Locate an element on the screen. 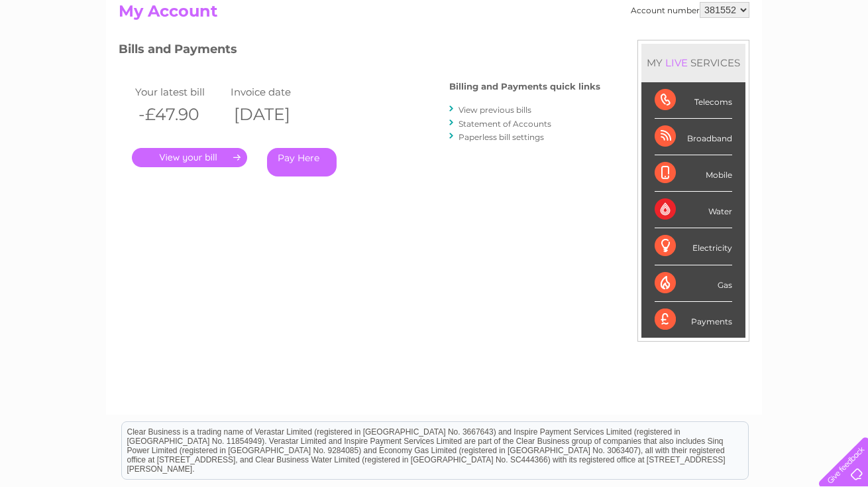 The image size is (868, 487). a: Telecoms is located at coordinates (725, 61).